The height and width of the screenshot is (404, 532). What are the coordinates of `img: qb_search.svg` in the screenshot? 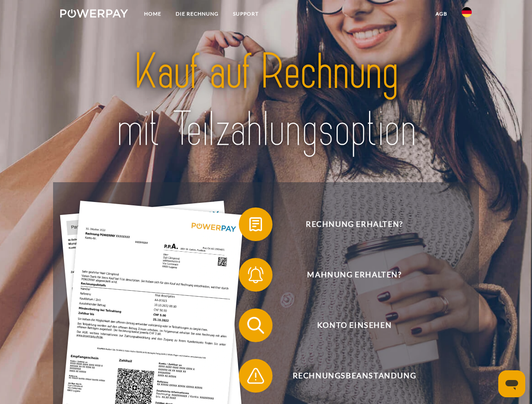 It's located at (256, 325).